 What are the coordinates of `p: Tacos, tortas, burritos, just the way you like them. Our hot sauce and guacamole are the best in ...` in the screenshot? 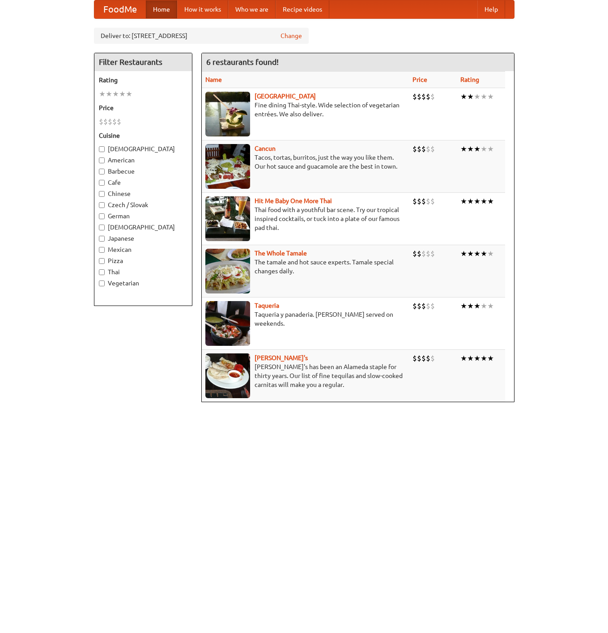 It's located at (306, 162).